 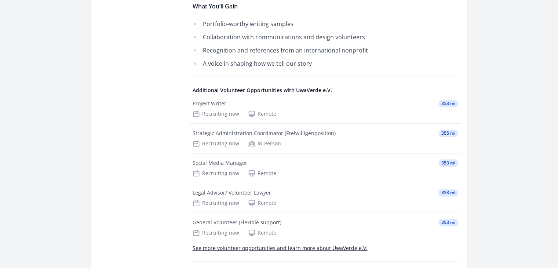 I want to click on div: In-Person, so click(x=265, y=143).